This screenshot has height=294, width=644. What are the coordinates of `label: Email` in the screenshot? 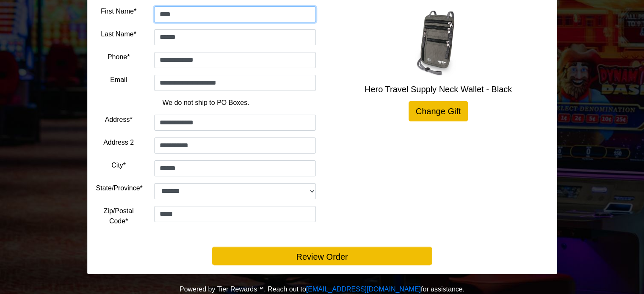 It's located at (119, 80).